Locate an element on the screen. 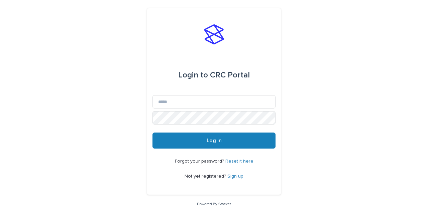  a: Sign up is located at coordinates (235, 176).